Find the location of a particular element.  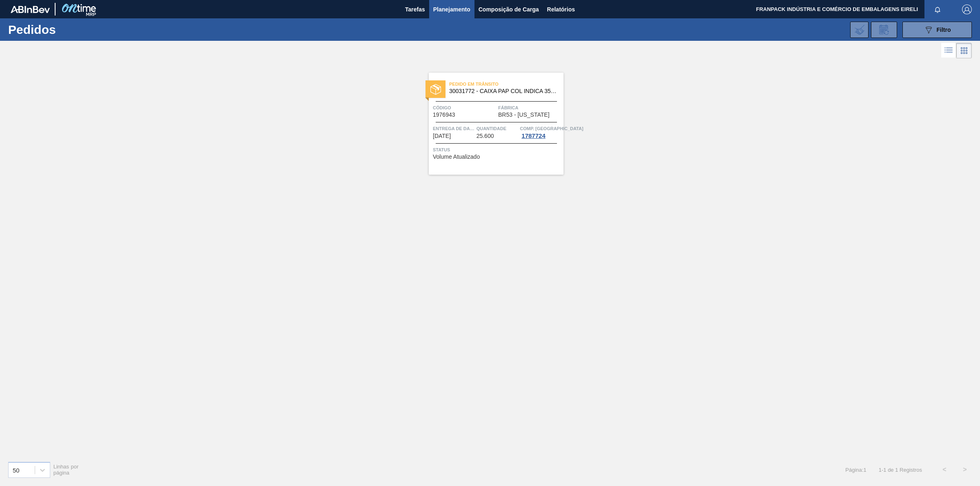

button: Notificações is located at coordinates (938, 9).